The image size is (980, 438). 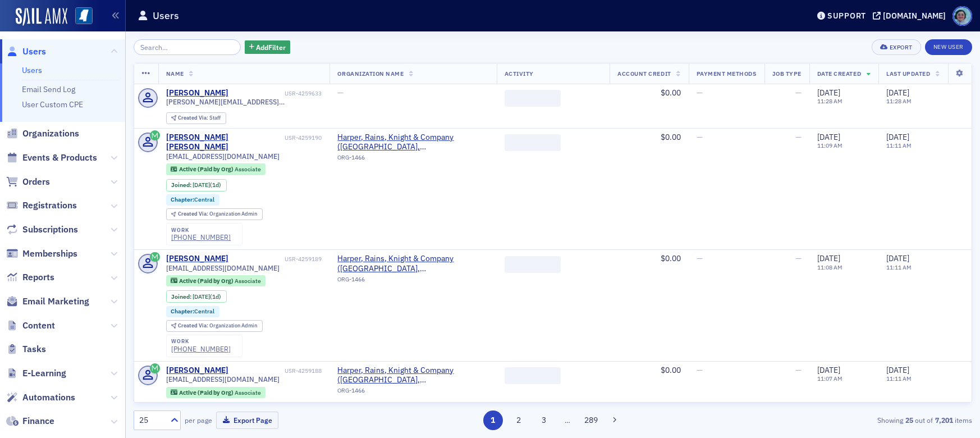 What do you see at coordinates (544, 420) in the screenshot?
I see `button: 3` at bounding box center [544, 420].